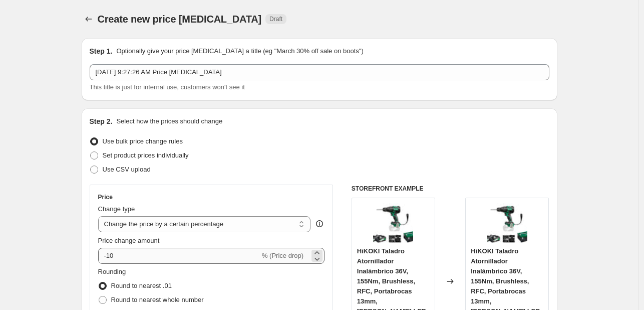 The height and width of the screenshot is (310, 644). Describe the element at coordinates (117, 209) in the screenshot. I see `span: Change type` at that location.